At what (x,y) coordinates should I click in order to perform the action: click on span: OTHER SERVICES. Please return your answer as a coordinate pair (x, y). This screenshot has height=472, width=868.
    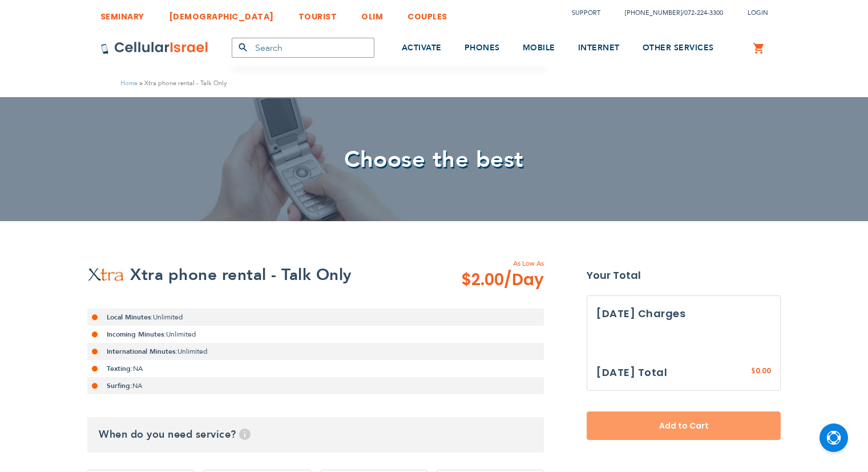
    Looking at the image, I should click on (678, 47).